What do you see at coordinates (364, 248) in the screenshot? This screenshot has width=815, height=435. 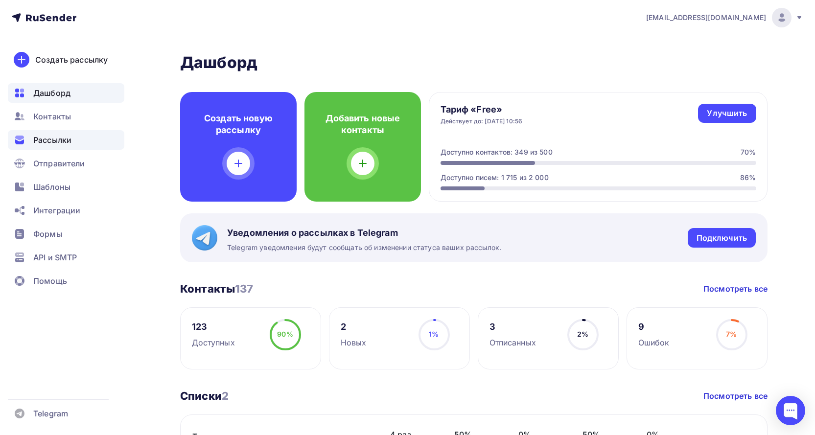 I see `span: Telegram уведомления будут сообщать об изменении статуса ваших рассылок.` at bounding box center [364, 248].